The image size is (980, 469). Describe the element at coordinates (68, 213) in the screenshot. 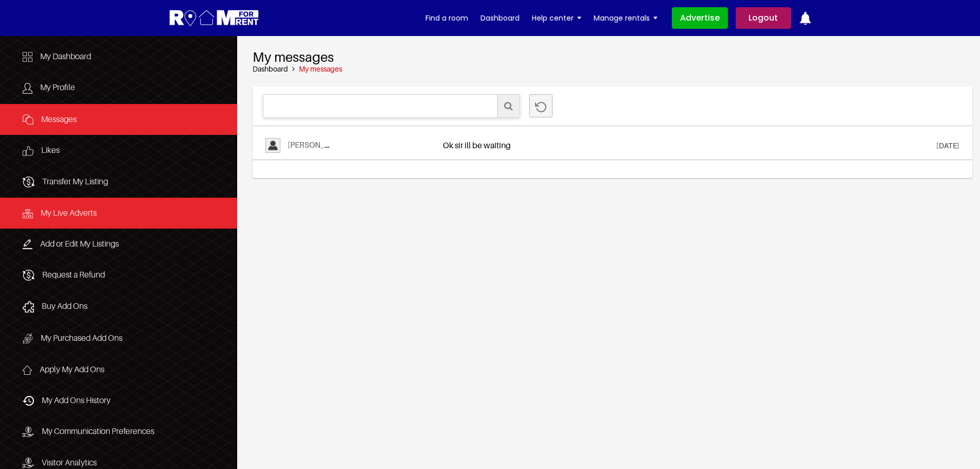

I see `span: My Live Adverts` at that location.